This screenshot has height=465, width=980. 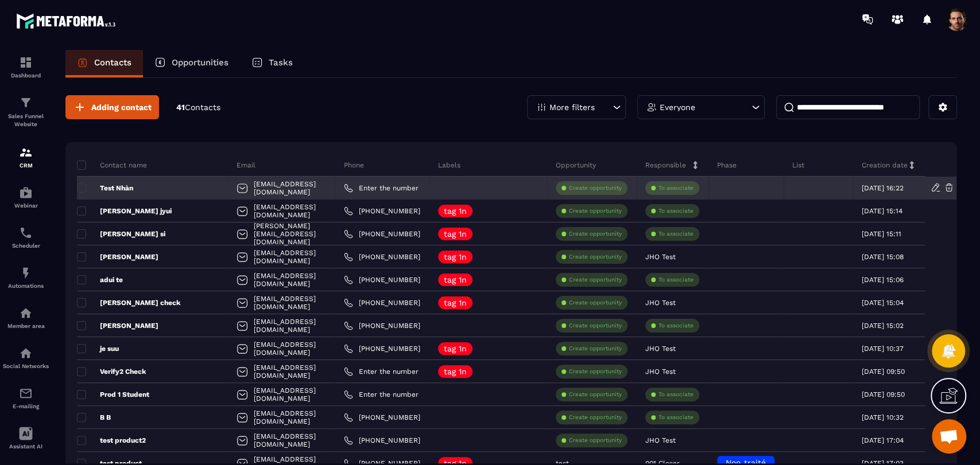 I want to click on a: Tasks, so click(x=272, y=64).